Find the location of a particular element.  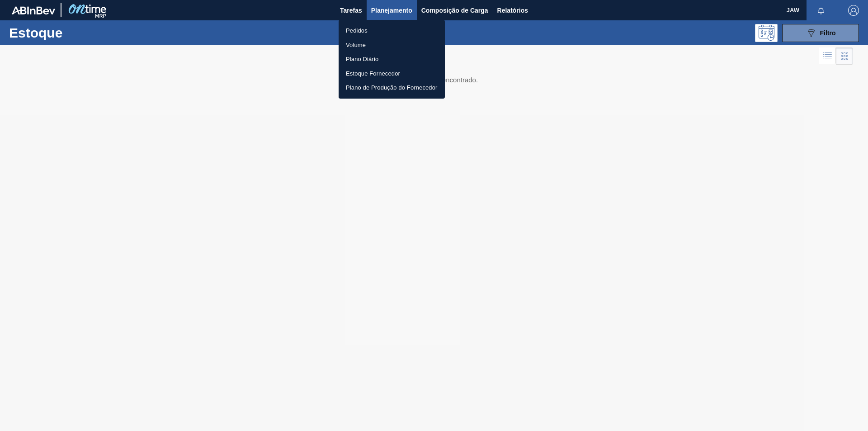

a: Volume is located at coordinates (392, 45).